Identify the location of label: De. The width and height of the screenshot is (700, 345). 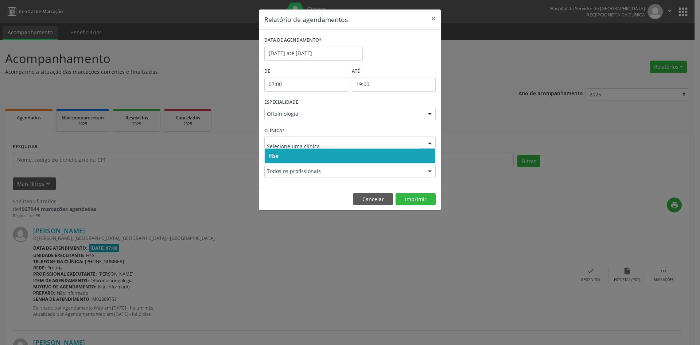
(306, 71).